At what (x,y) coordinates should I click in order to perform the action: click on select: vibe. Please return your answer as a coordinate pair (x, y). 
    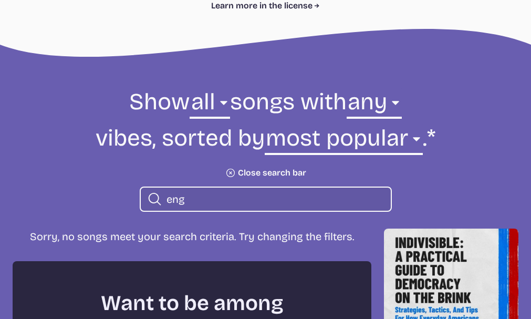
    Looking at the image, I should click on (374, 105).